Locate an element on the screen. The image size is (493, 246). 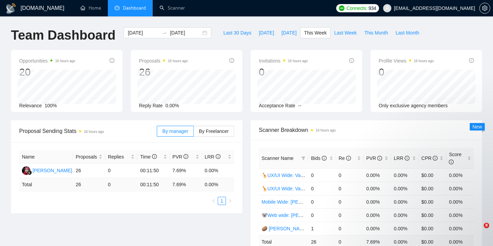
span: 100% is located at coordinates (51, 106).